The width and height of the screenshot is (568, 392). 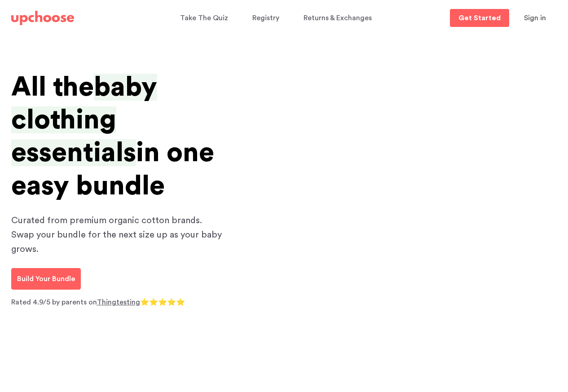 I want to click on span: Sign in, so click(x=535, y=18).